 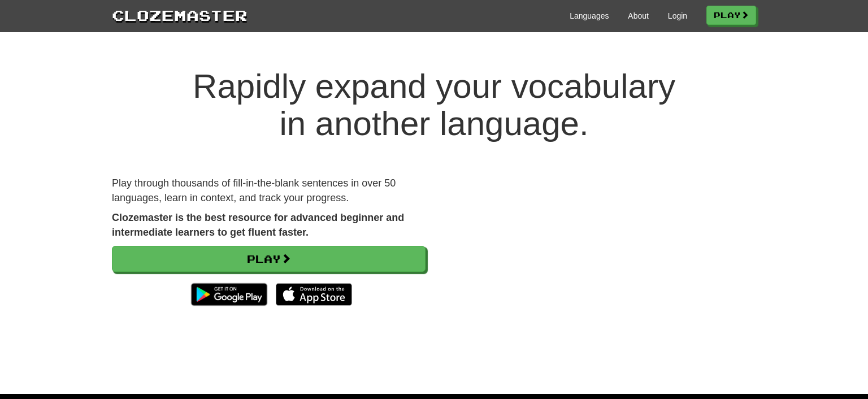 What do you see at coordinates (179, 15) in the screenshot?
I see `a: Clozemaster` at bounding box center [179, 15].